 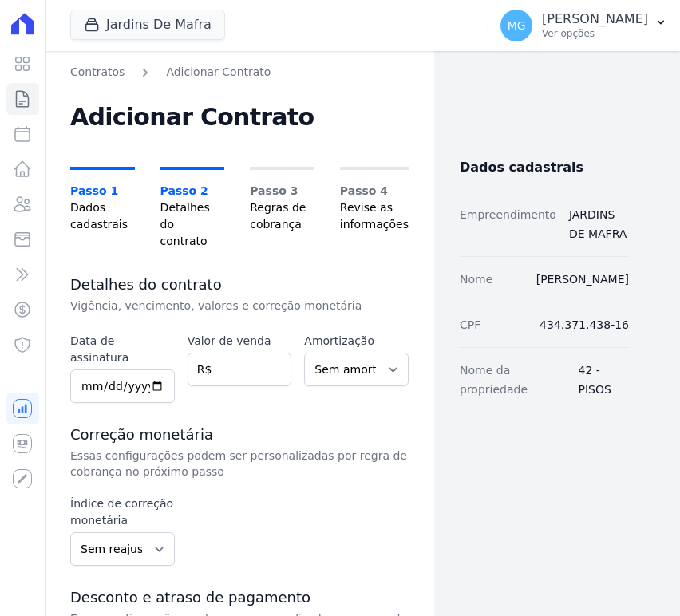 I want to click on h3: Dados cadastrais, so click(x=544, y=168).